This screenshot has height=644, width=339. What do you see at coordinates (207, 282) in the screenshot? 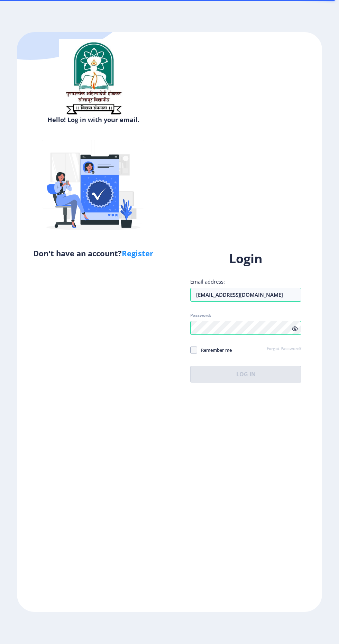
I see `label: Email address:` at bounding box center [207, 282].